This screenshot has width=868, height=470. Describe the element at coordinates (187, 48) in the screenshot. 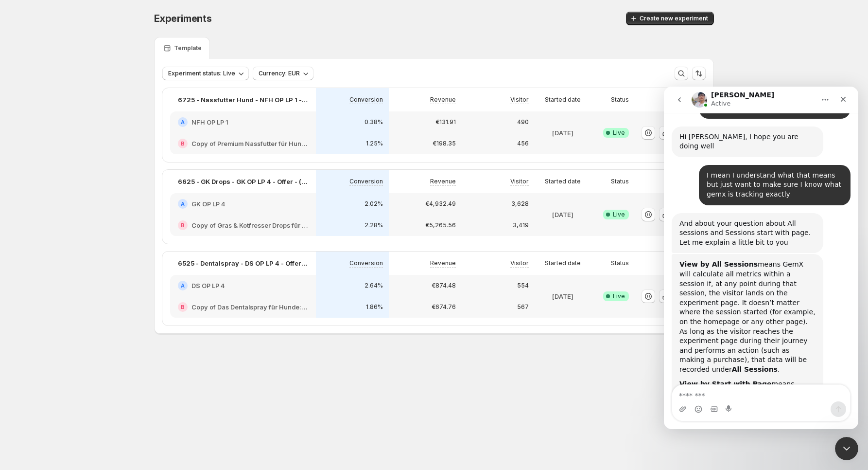

I see `p: Template` at that location.